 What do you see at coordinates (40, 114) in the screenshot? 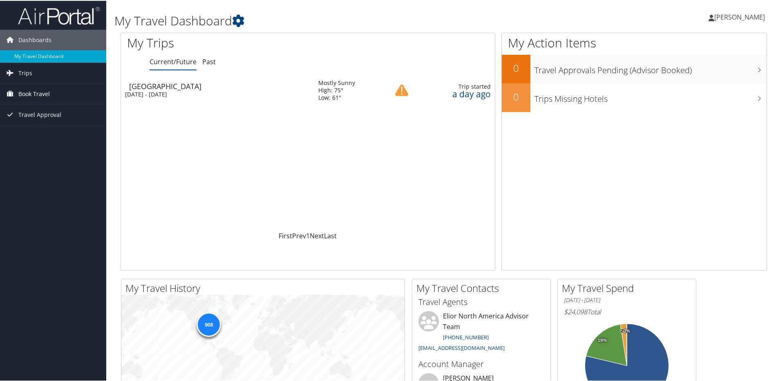
I see `span: Travel Approval` at bounding box center [40, 114].